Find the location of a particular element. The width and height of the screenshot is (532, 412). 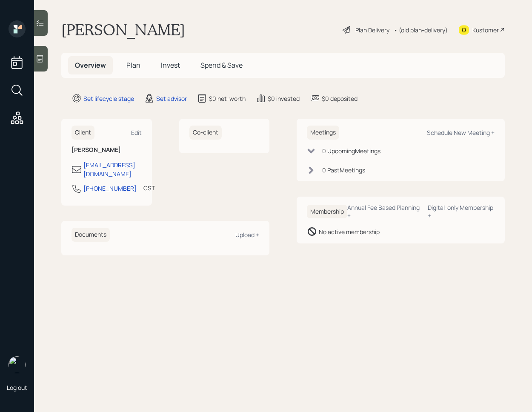

img: retirable_logo.png is located at coordinates (17, 364).